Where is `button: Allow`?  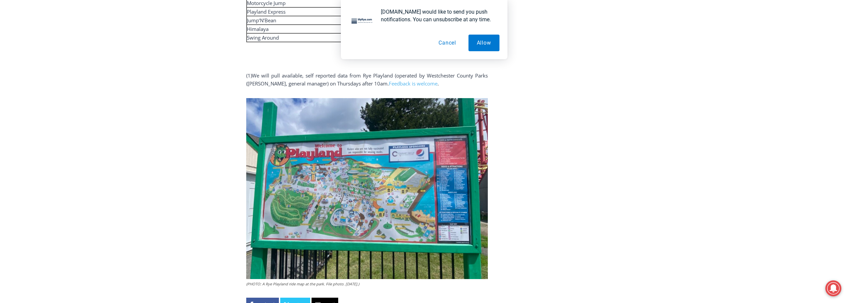 button: Allow is located at coordinates (484, 43).